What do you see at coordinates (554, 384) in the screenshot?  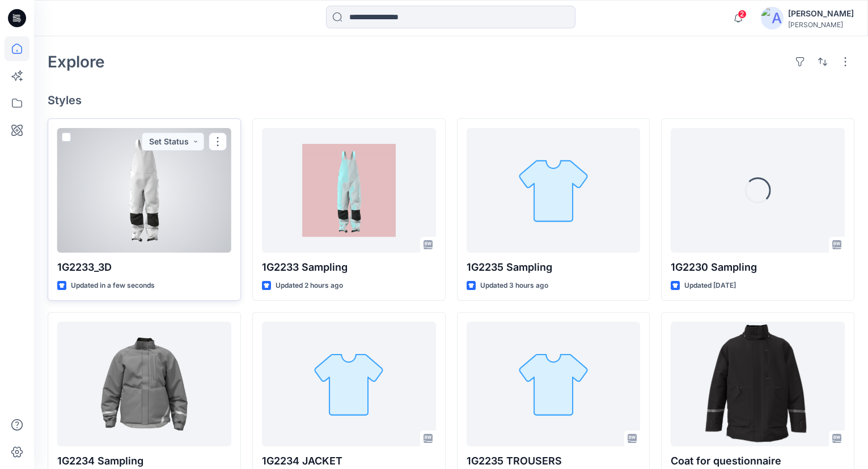 I see `a: 1G2235 TROUSERS` at bounding box center [554, 384].